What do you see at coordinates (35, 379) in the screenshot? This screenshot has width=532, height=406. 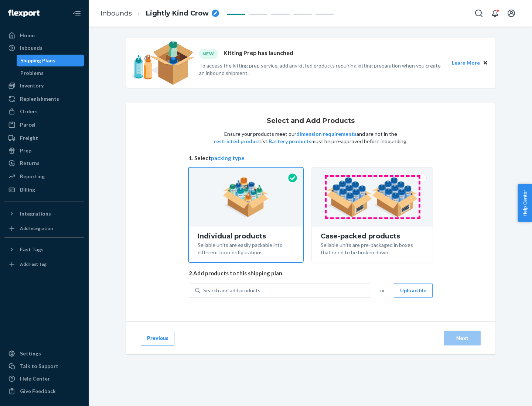 I see `div: Help Center` at bounding box center [35, 379].